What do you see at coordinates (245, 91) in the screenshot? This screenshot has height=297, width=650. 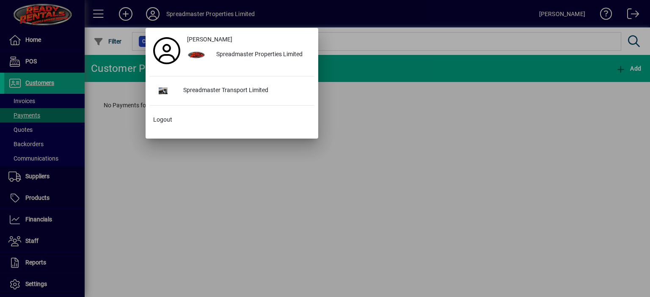 I see `div: Spreadmaster Transport Limited` at bounding box center [245, 91].